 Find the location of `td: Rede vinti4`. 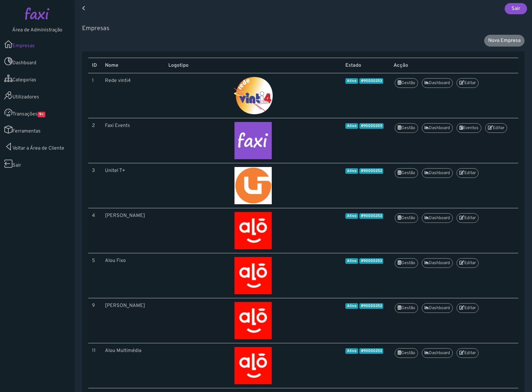

td: Rede vinti4 is located at coordinates (133, 96).